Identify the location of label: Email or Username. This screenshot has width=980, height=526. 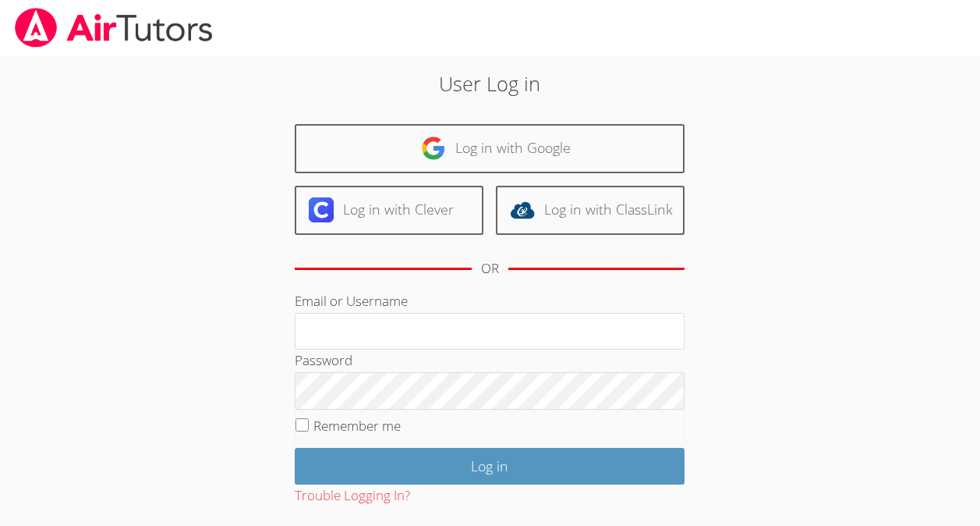
(351, 300).